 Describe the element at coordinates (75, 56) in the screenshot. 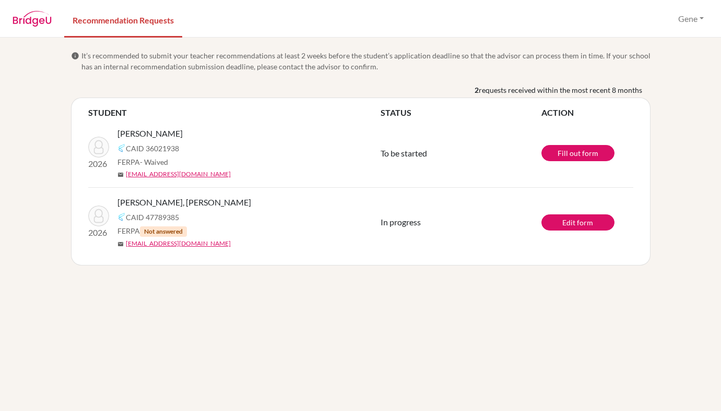

I see `span: info` at that location.